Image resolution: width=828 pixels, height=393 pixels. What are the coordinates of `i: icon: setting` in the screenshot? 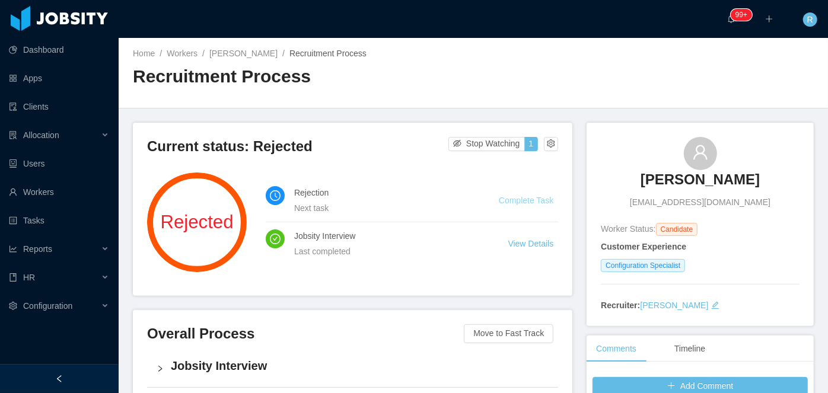 It's located at (13, 306).